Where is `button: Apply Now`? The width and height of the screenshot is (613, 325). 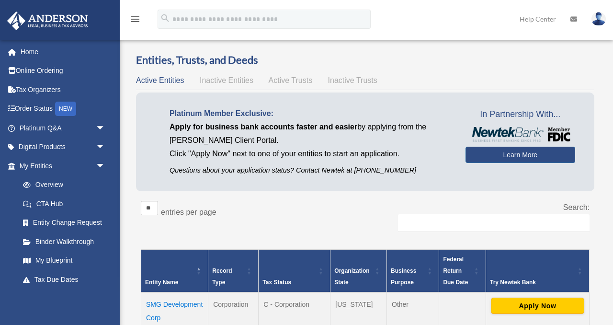
button: Apply Now is located at coordinates (537, 306).